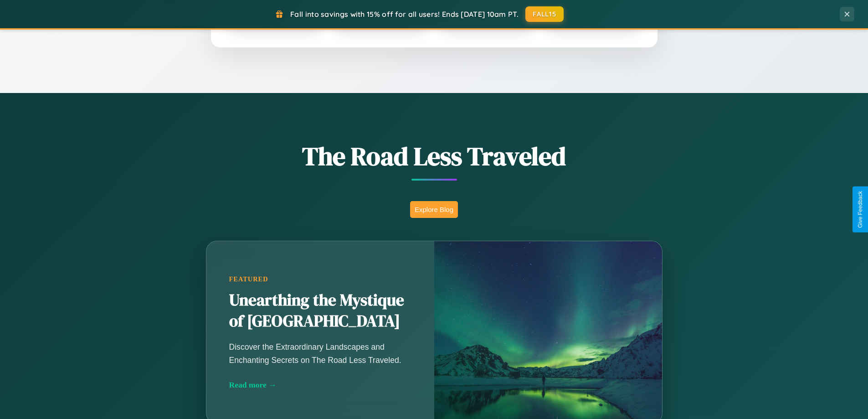 The image size is (868, 419). What do you see at coordinates (434, 209) in the screenshot?
I see `button: Explore Blog` at bounding box center [434, 209].